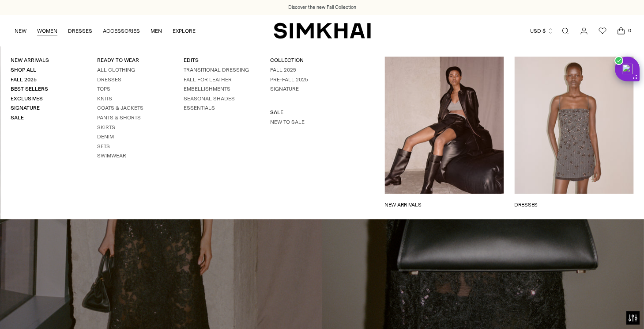 Image resolution: width=644 pixels, height=329 pixels. Describe the element at coordinates (322, 8) in the screenshot. I see `a: Discover the new Fall Collection` at that location.